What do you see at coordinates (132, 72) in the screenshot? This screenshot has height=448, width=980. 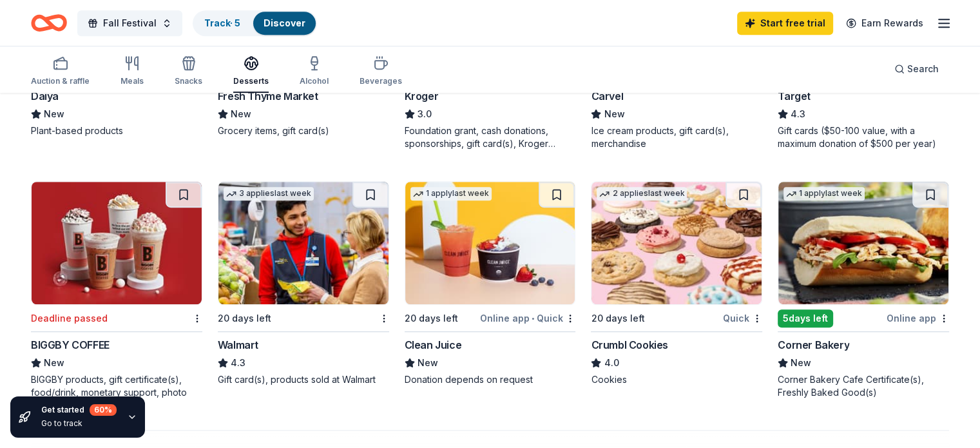 I see `button: Meals` at bounding box center [132, 72].